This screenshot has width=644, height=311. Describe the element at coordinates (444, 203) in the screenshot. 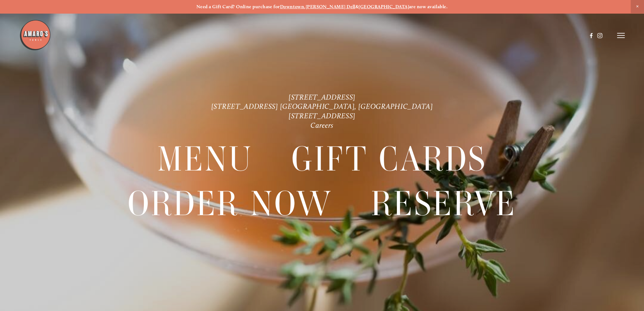

I see `span: Reserve` at that location.